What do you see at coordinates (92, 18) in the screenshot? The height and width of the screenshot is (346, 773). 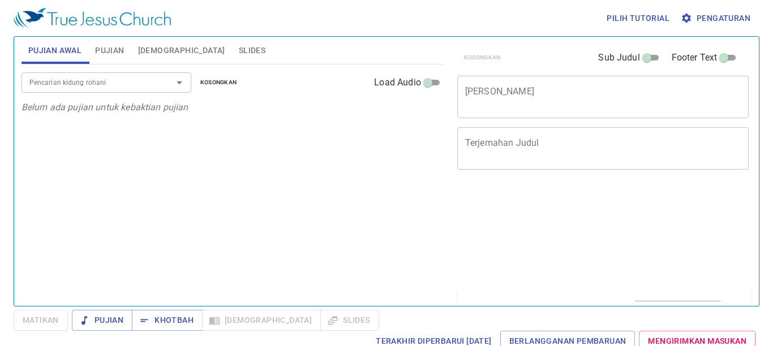 I see `img: True Jesus Church` at bounding box center [92, 18].